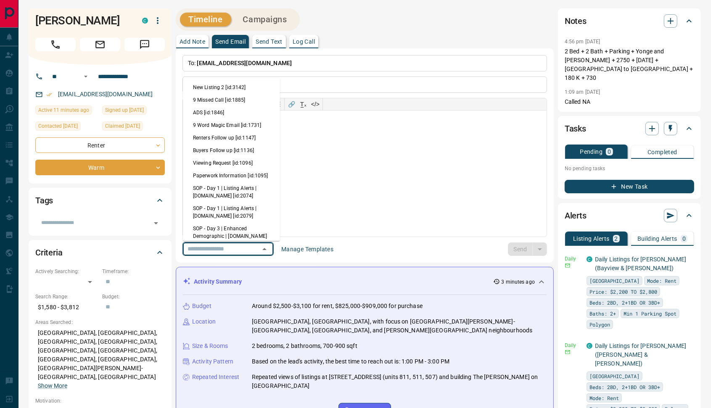  I want to click on span: Min 1 Parking Spot, so click(650, 314).